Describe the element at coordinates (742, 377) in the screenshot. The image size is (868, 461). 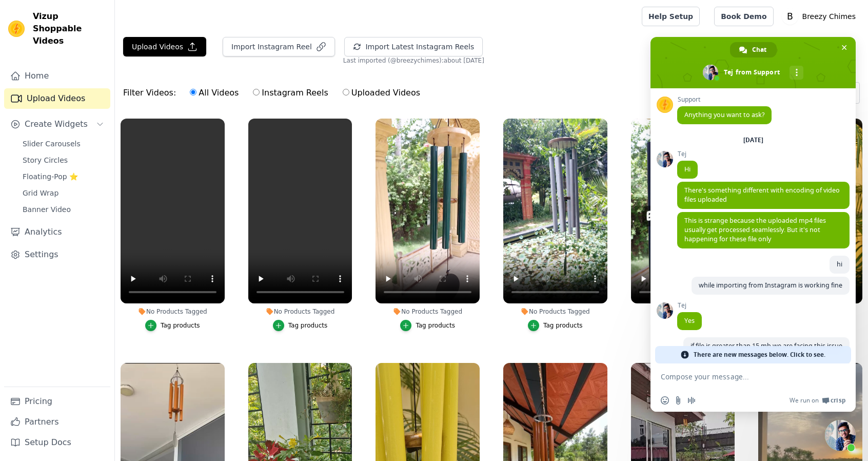
I see `textarea: Compose your message...` at that location.